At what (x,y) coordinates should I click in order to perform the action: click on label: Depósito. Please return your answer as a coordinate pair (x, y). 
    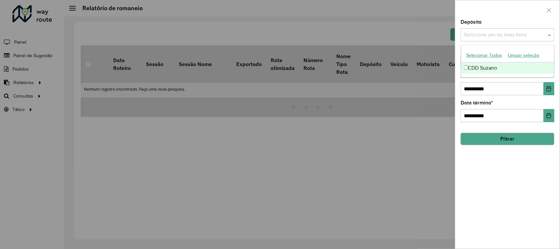
    Looking at the image, I should click on (471, 22).